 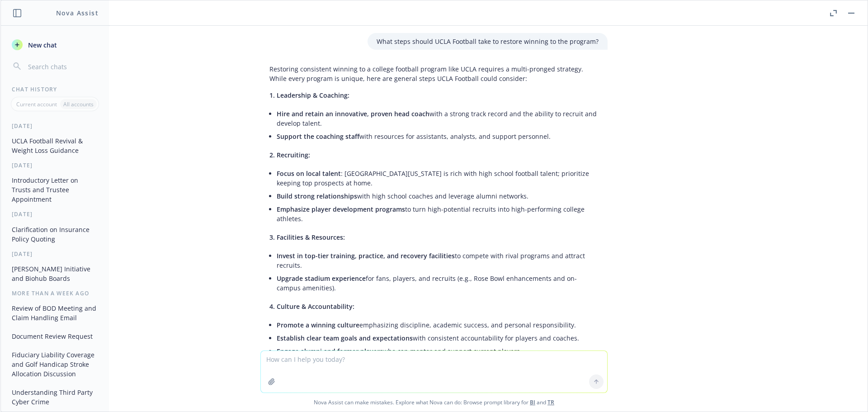 I want to click on li: emphasizing discipline, academic success, and personal responsibility., so click(x=438, y=325).